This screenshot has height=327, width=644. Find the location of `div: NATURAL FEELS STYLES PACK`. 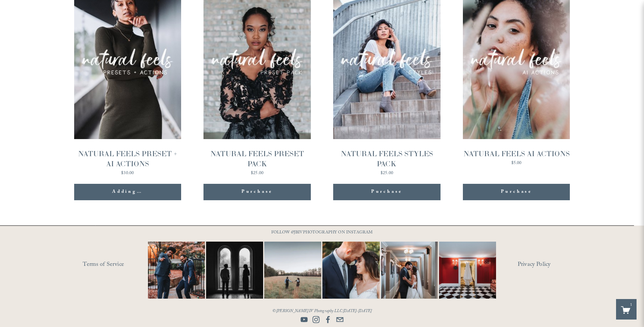

div: NATURAL FEELS STYLES PACK is located at coordinates (386, 159).